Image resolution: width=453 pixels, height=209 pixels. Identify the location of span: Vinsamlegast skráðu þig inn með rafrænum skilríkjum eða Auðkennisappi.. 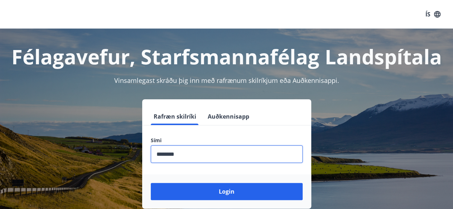
(226, 80).